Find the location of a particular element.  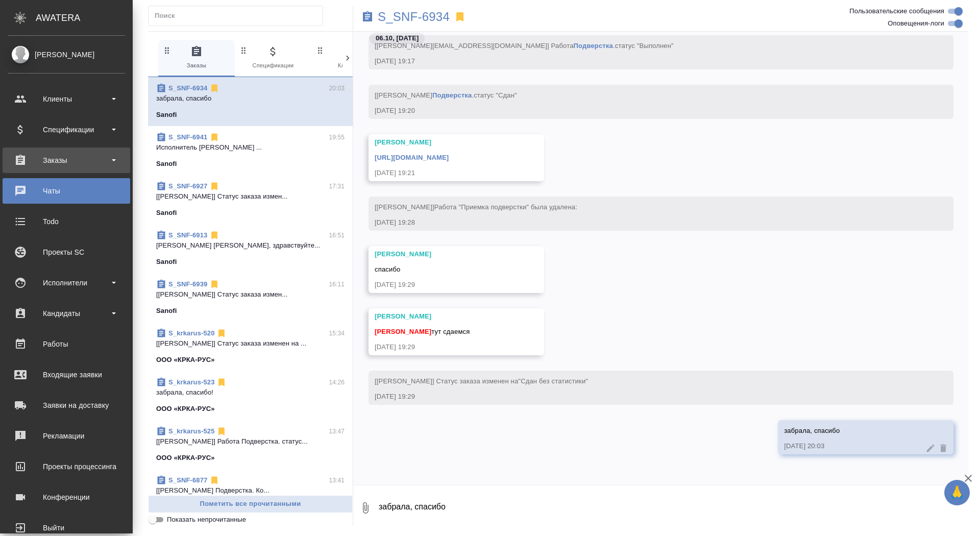

p: S_SNF-6934 is located at coordinates (413, 17).